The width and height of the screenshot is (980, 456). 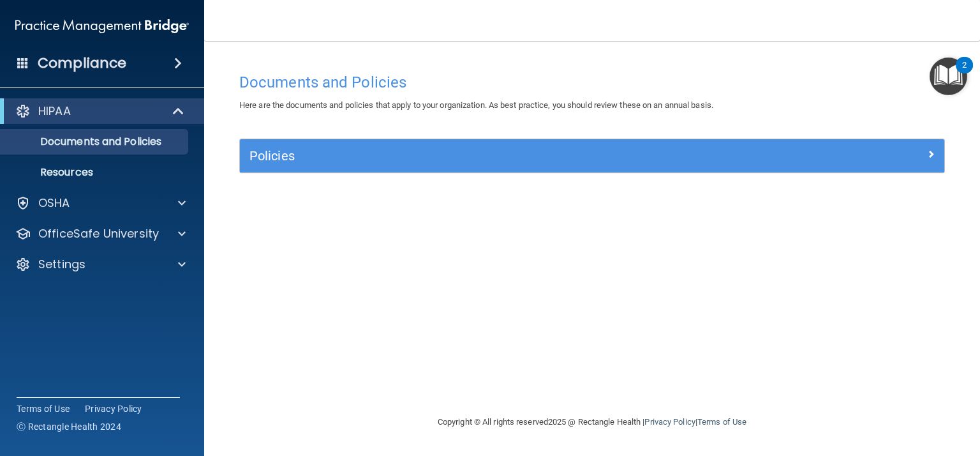 I want to click on a: OSHA, so click(x=100, y=203).